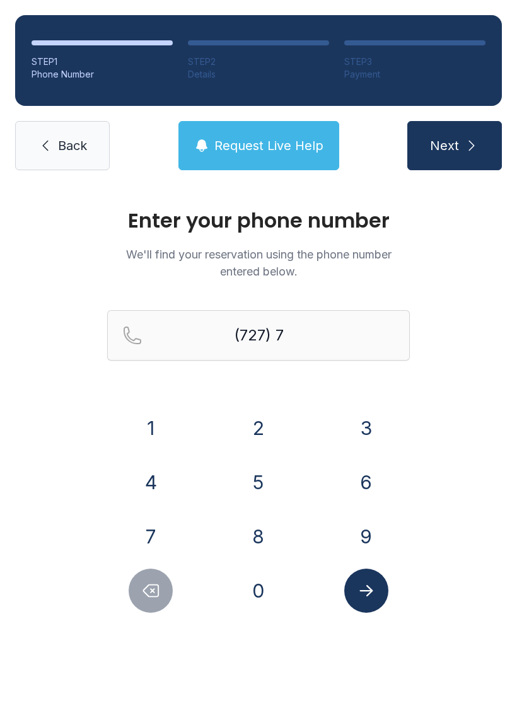 The height and width of the screenshot is (713, 517). What do you see at coordinates (258, 335) in the screenshot?
I see `input: Reservation phone number` at bounding box center [258, 335].